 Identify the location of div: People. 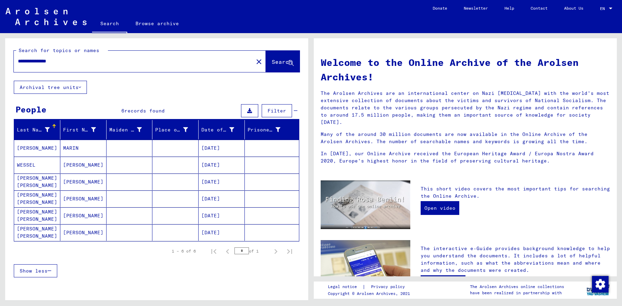
(31, 109).